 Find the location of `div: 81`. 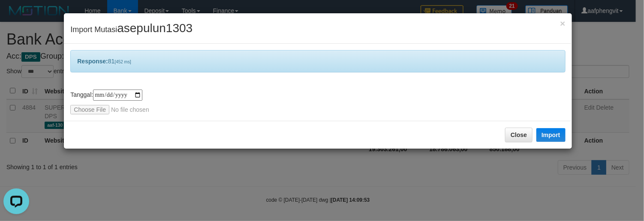

div: 81 is located at coordinates (318, 61).